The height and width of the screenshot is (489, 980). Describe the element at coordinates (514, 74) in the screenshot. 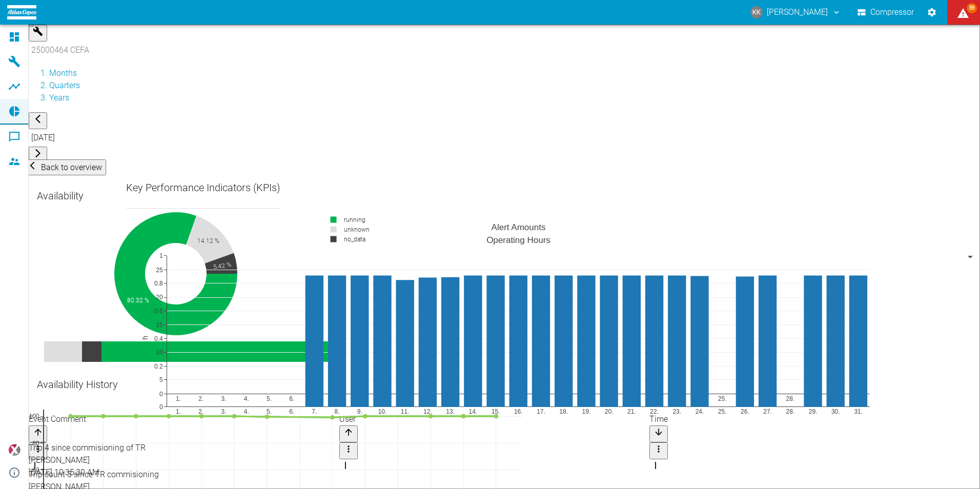

I see `li: Months` at that location.